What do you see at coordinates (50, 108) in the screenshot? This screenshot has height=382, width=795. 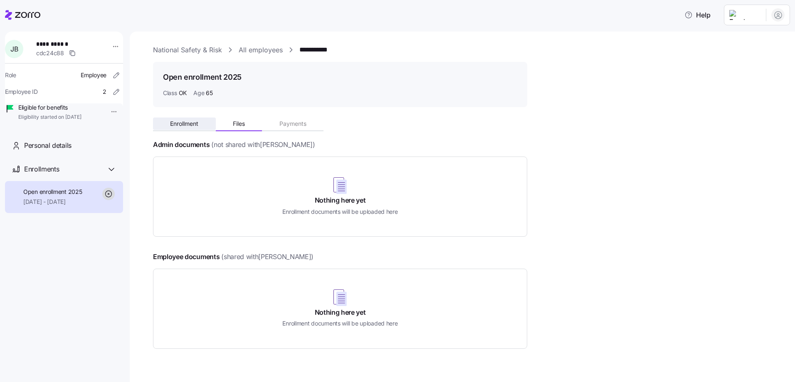 I see `span: Eligible for benefits` at bounding box center [50, 108].